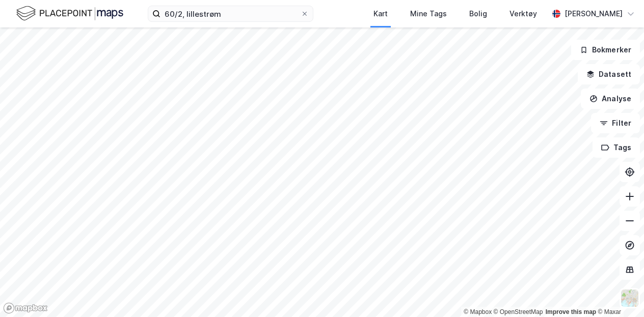  Describe the element at coordinates (571, 312) in the screenshot. I see `a: Improve this map` at that location.